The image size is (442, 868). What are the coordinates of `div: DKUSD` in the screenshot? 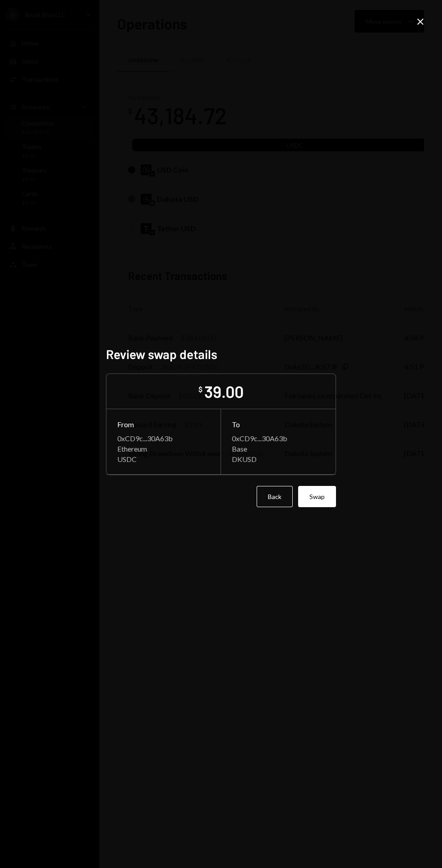 It's located at (278, 458).